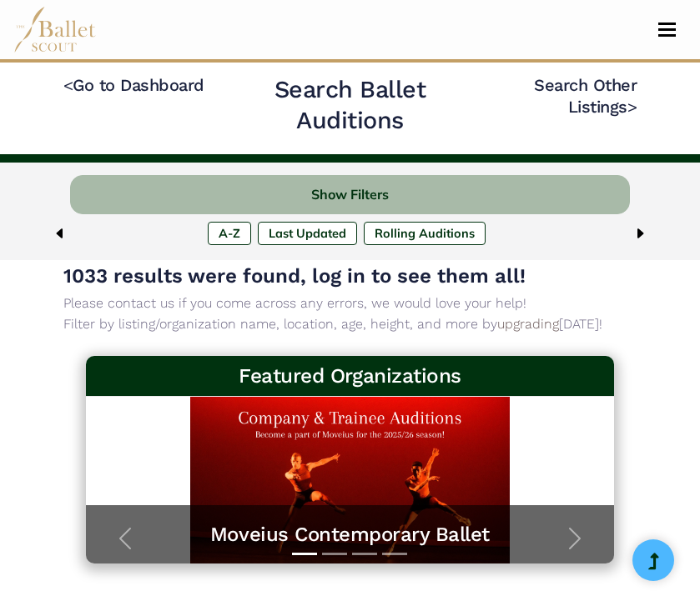  I want to click on button: Slide 4, so click(395, 554).